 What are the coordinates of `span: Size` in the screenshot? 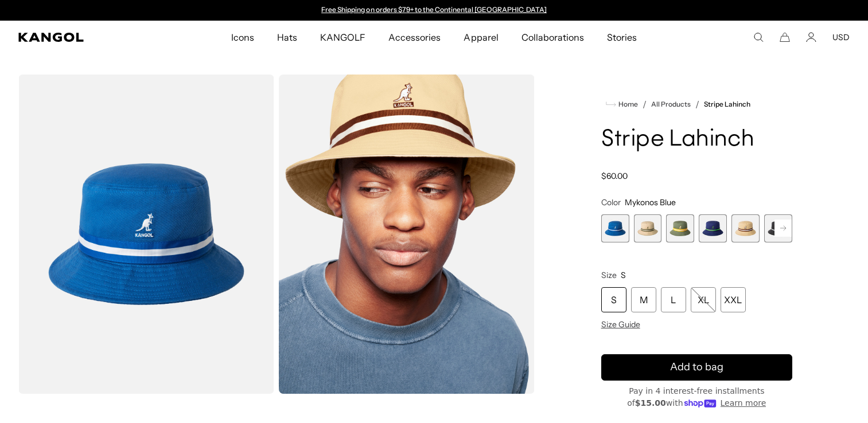 It's located at (609, 275).